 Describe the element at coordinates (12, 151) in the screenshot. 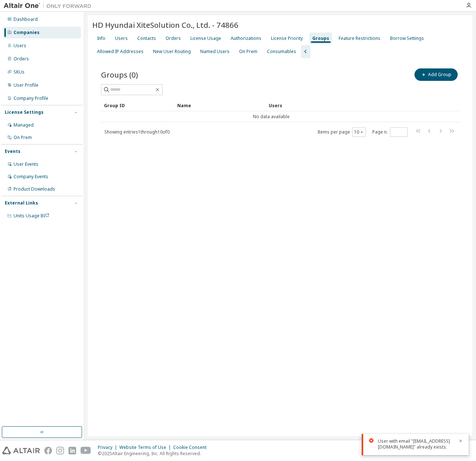

I see `div: Events` at that location.